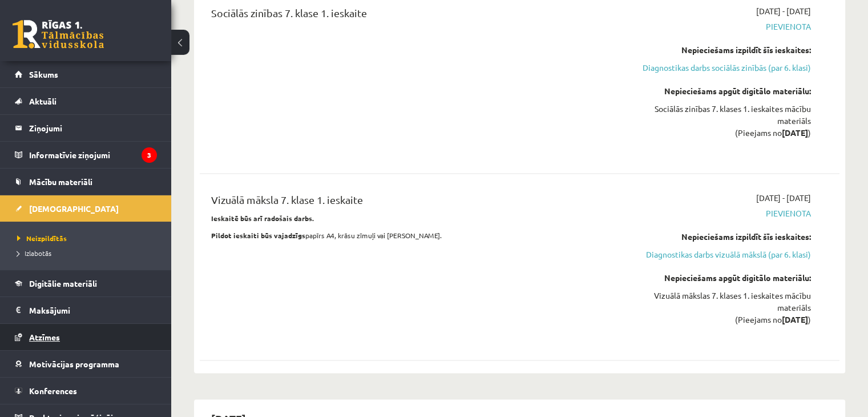 Image resolution: width=868 pixels, height=417 pixels. I want to click on strong: Pildot ieskaiti būs vajadzīgs, so click(258, 235).